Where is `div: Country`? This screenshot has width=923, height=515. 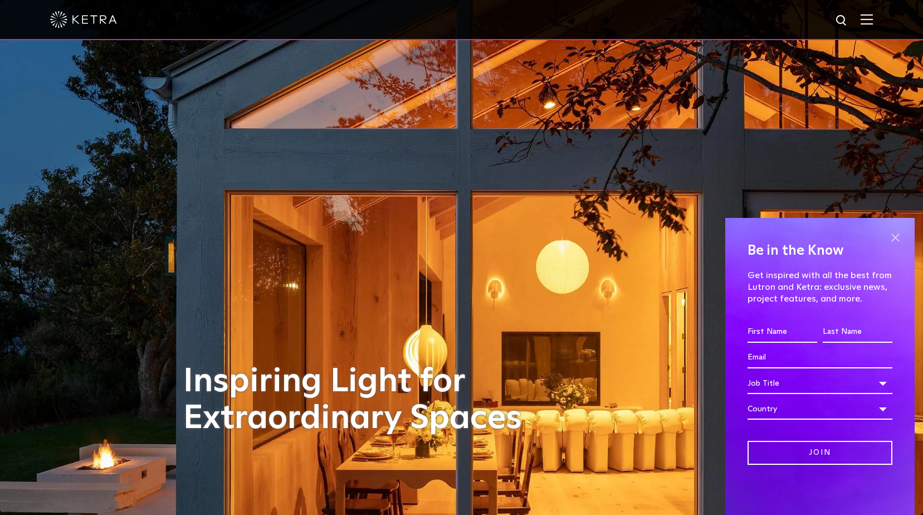
div: Country is located at coordinates (820, 409).